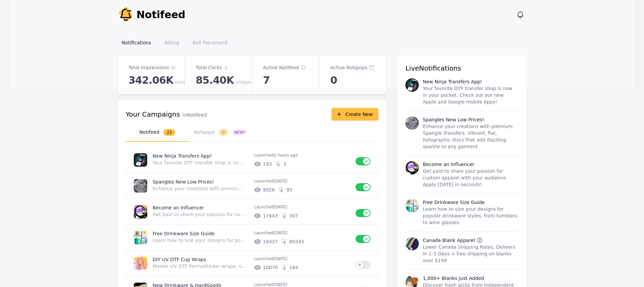 This screenshot has height=287, width=644. I want to click on p: Active Notipops, so click(349, 68).